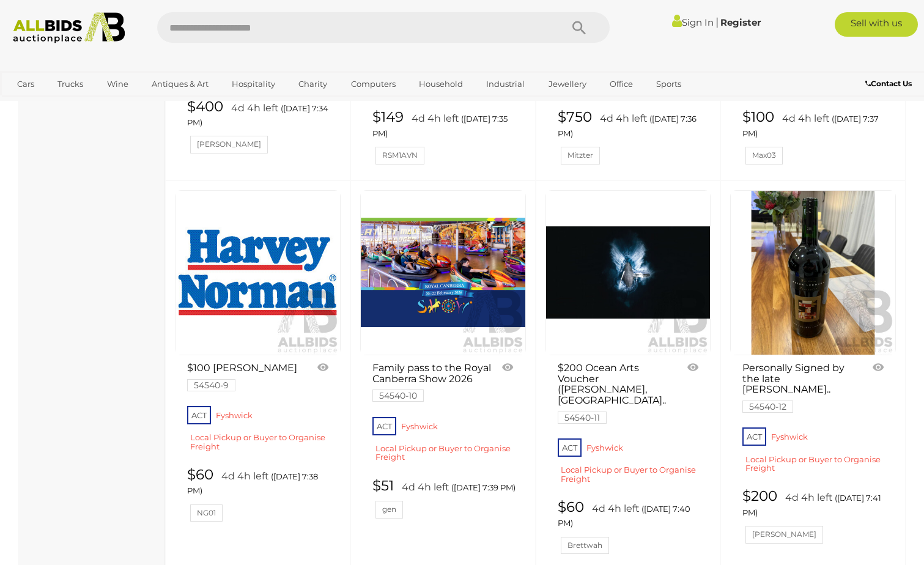  What do you see at coordinates (579, 27) in the screenshot?
I see `button: Search` at bounding box center [579, 27].